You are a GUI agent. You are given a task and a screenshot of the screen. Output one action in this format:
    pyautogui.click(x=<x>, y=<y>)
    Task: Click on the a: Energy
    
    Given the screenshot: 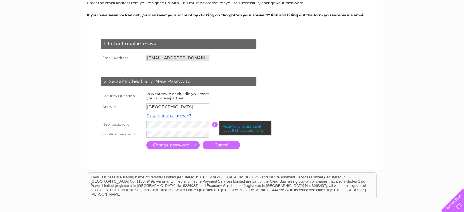 What is the action you would take?
    pyautogui.click(x=400, y=28)
    